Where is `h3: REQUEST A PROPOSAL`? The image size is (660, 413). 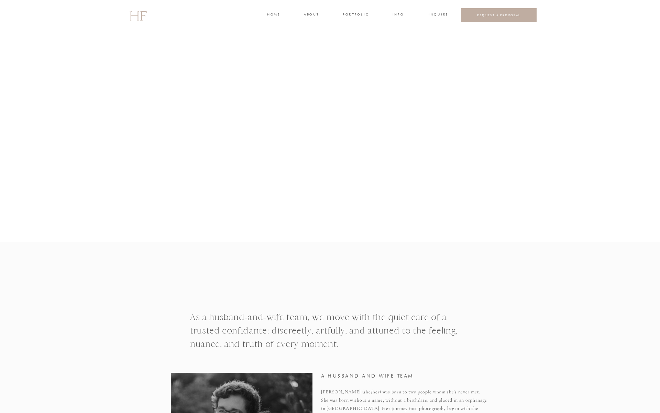
h3: REQUEST A PROPOSAL is located at coordinates (499, 15).